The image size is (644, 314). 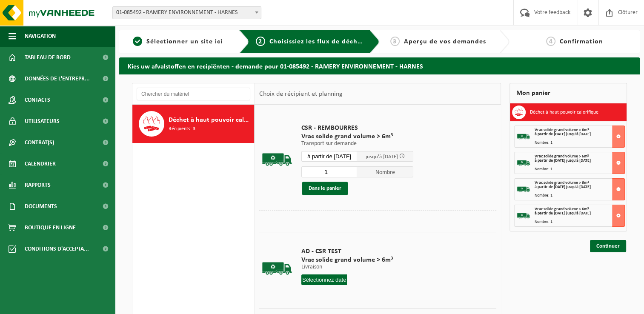 I want to click on span: Récipients: 3, so click(x=182, y=129).